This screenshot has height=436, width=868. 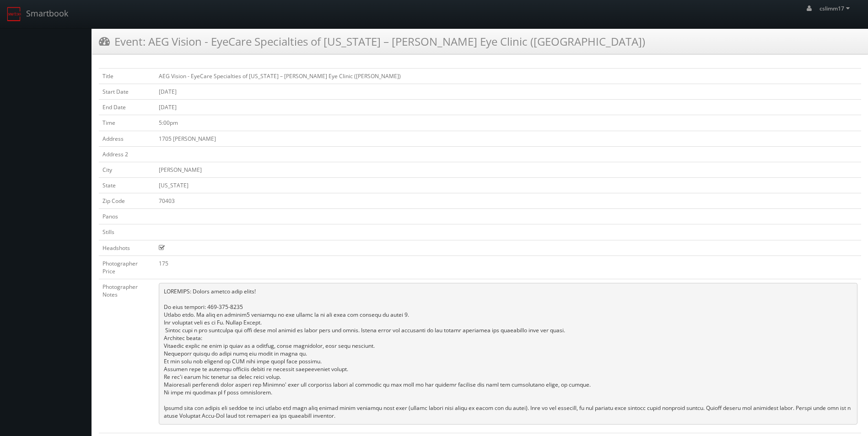 I want to click on td: Photographer Notes, so click(x=126, y=356).